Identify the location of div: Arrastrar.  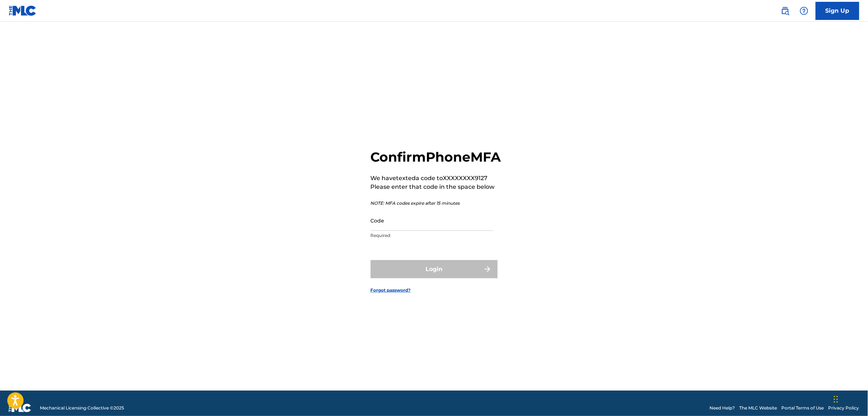
(836, 399).